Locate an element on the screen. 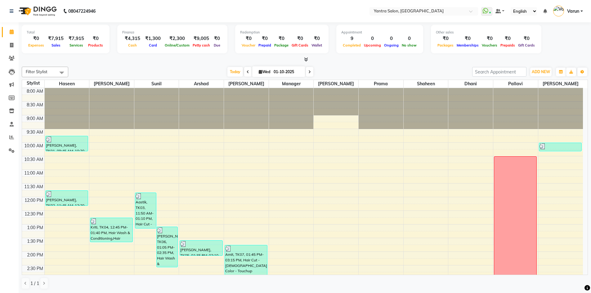  span: No show is located at coordinates (409, 45).